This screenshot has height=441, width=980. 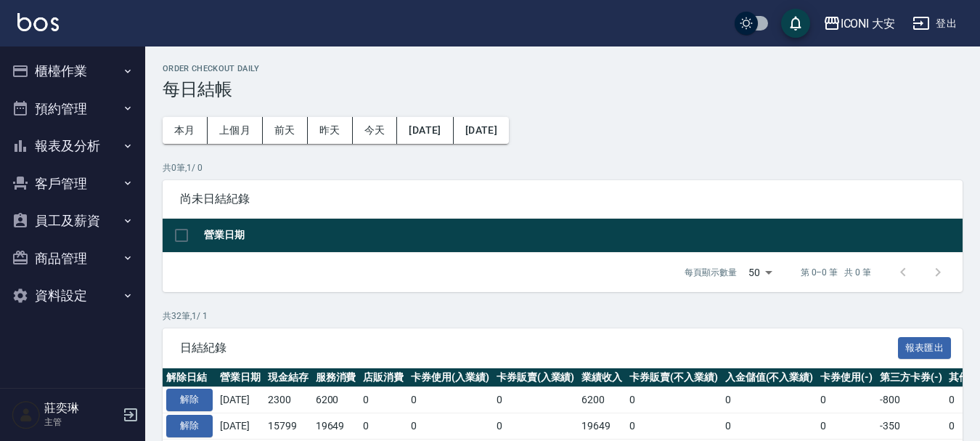 What do you see at coordinates (288, 378) in the screenshot?
I see `th: 現金結存` at bounding box center [288, 378].